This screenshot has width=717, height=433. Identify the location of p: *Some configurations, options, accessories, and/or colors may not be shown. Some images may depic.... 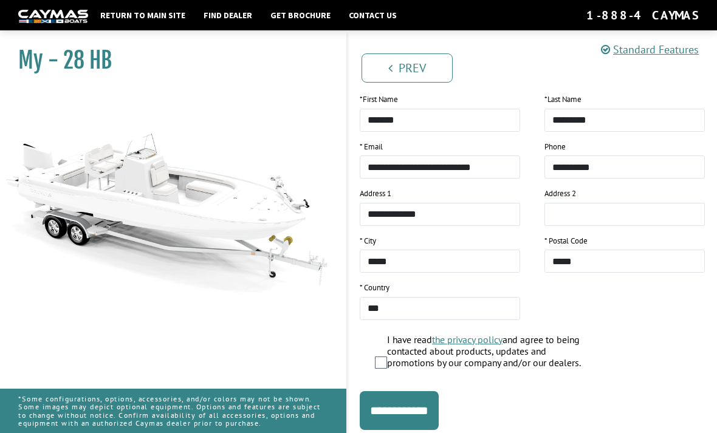
(173, 411).